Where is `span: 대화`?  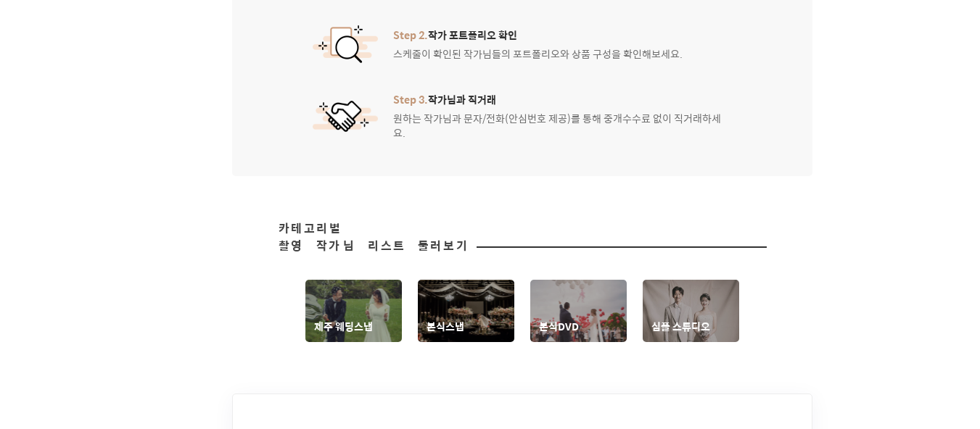 span: 대화 is located at coordinates (142, 354).